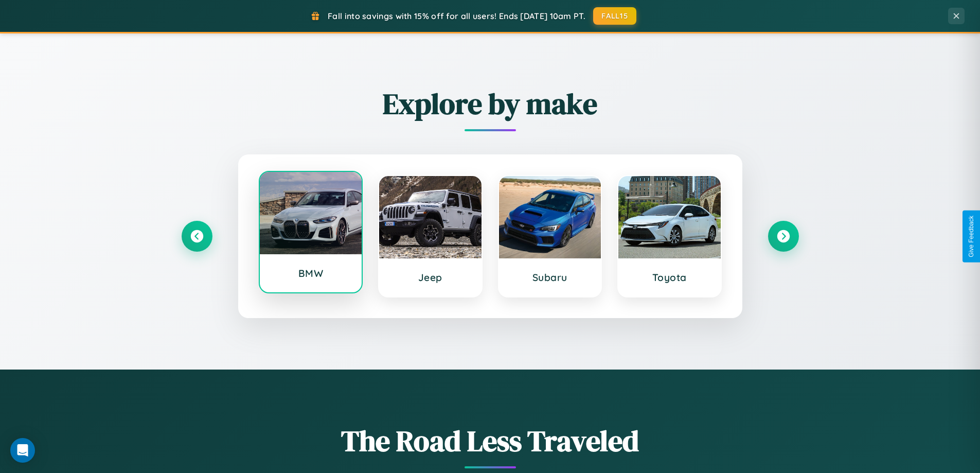 The image size is (980, 473). What do you see at coordinates (670, 277) in the screenshot?
I see `h3: Toyota` at bounding box center [670, 277].